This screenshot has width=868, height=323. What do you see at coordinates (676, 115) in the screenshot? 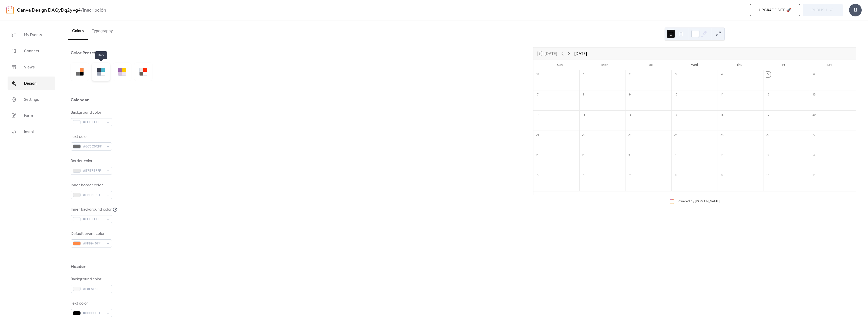
I see `div: 17` at bounding box center [676, 115].